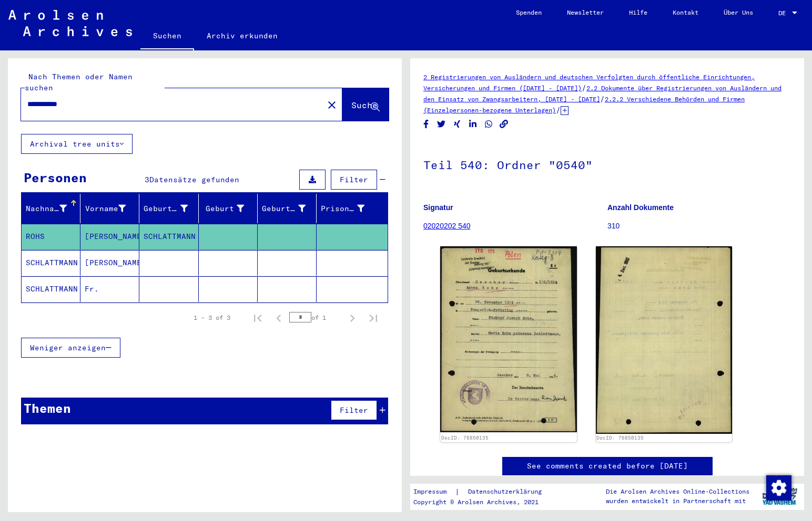 The image size is (812, 521). What do you see at coordinates (641, 207) in the screenshot?
I see `b: Anzahl Dokumente` at bounding box center [641, 207].